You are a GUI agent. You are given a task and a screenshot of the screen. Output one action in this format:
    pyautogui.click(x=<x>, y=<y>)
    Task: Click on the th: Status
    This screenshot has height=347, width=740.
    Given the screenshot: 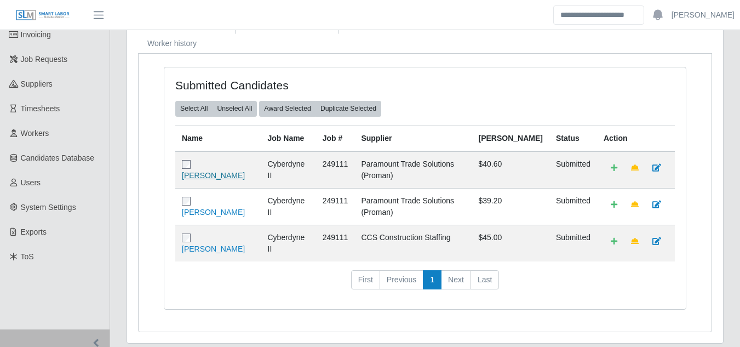 What is the action you would take?
    pyautogui.click(x=573, y=138)
    